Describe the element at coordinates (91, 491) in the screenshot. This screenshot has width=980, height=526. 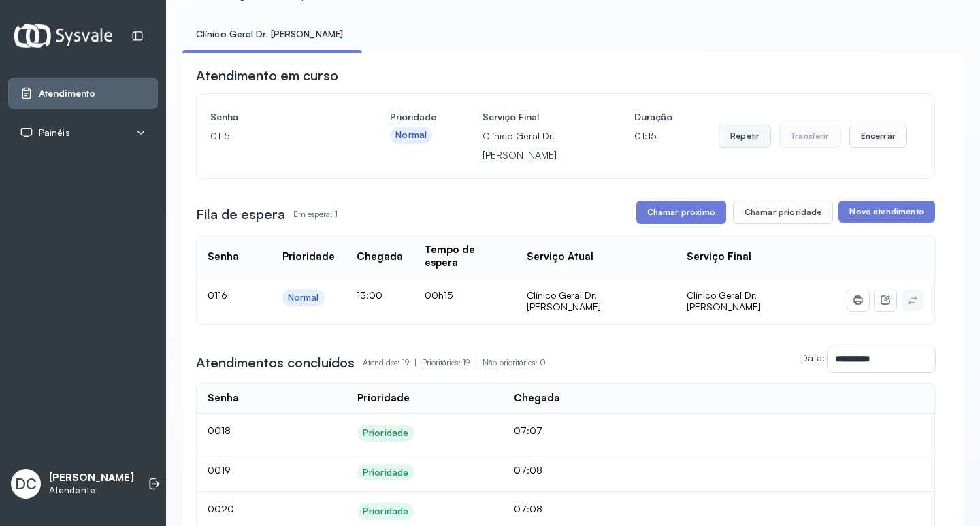
I see `p: Atendente` at that location.